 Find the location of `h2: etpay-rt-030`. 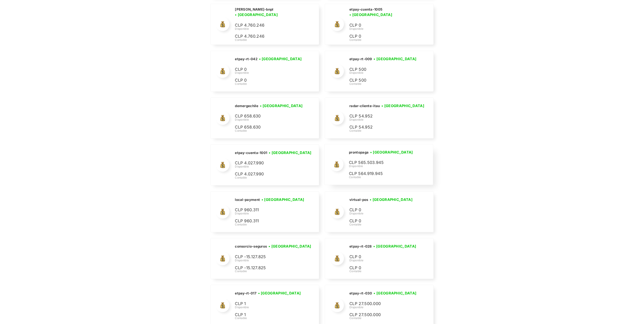

h2: etpay-rt-030 is located at coordinates (361, 293).